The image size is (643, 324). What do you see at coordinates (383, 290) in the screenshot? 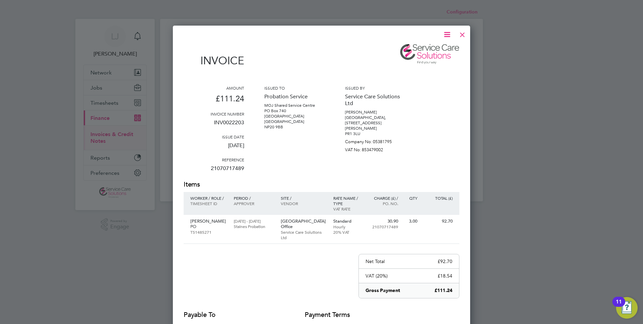
I see `p: Gross Payment` at bounding box center [383, 290].